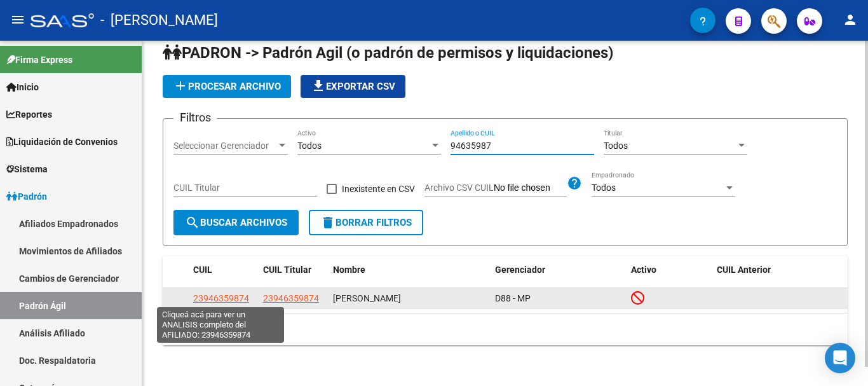  I want to click on mat-icon: add, so click(181, 86).